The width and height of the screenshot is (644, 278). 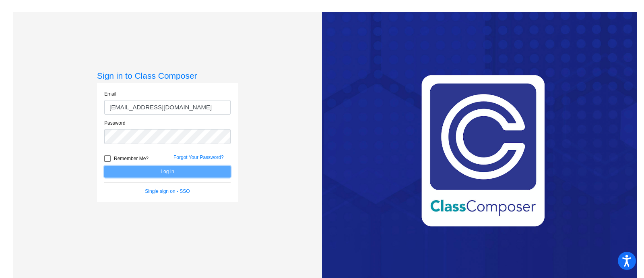 I want to click on a: Single sign on - SSO, so click(x=167, y=191).